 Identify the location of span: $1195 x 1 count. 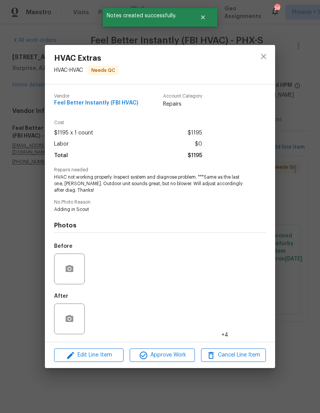
(74, 133).